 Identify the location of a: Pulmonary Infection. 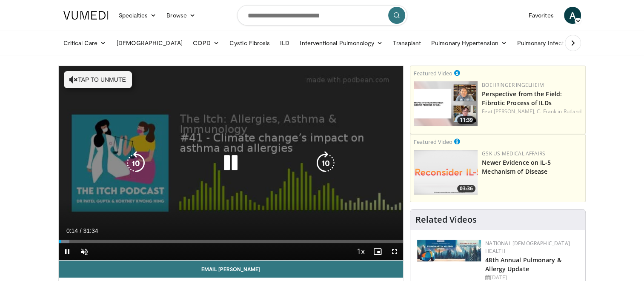
(549, 43).